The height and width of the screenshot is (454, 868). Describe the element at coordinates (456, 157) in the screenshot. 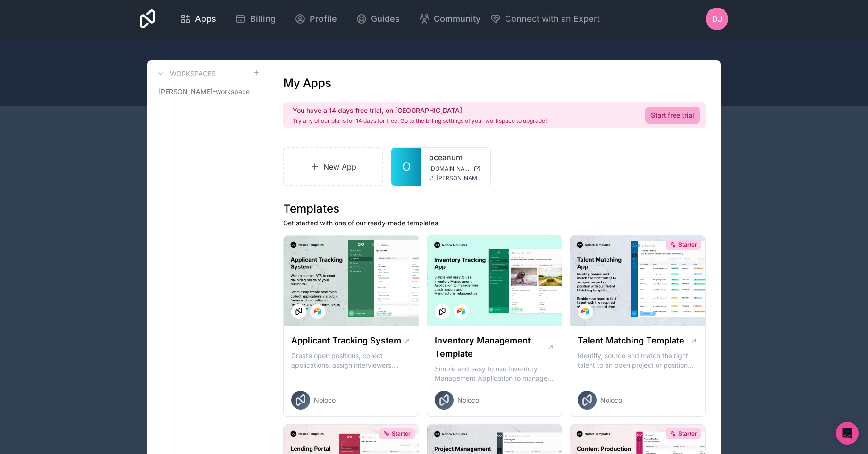

I see `a: oceanum` at that location.